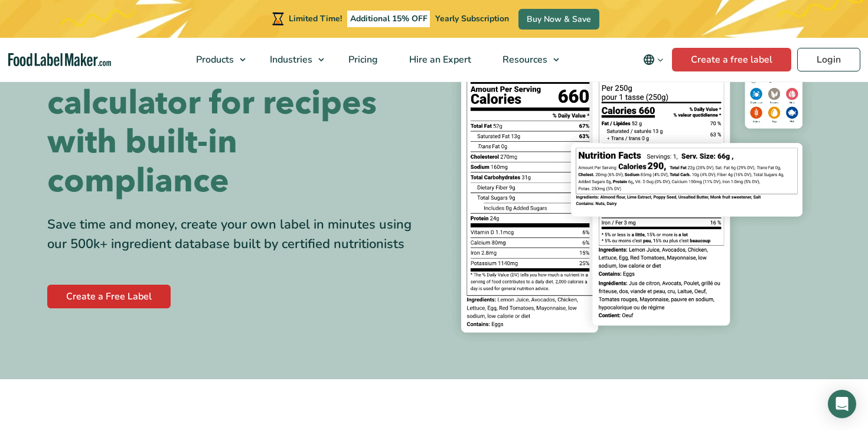 This screenshot has height=430, width=868. Describe the element at coordinates (731, 60) in the screenshot. I see `a: Create a free label` at that location.